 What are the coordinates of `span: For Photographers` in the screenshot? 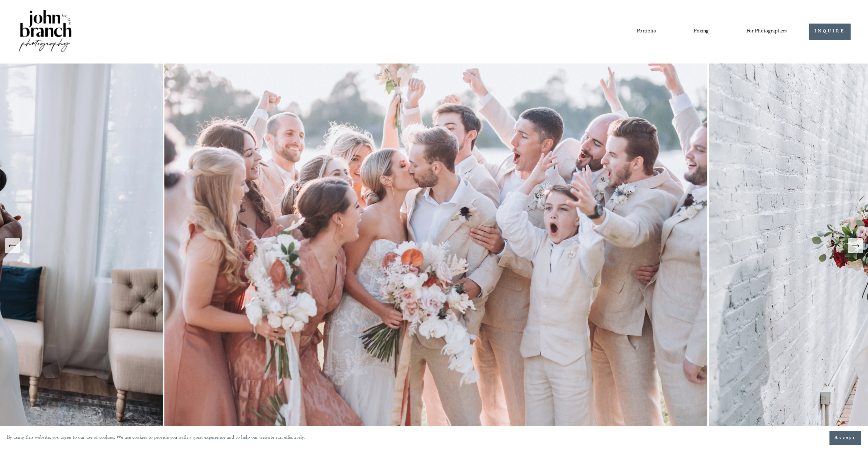 It's located at (767, 31).